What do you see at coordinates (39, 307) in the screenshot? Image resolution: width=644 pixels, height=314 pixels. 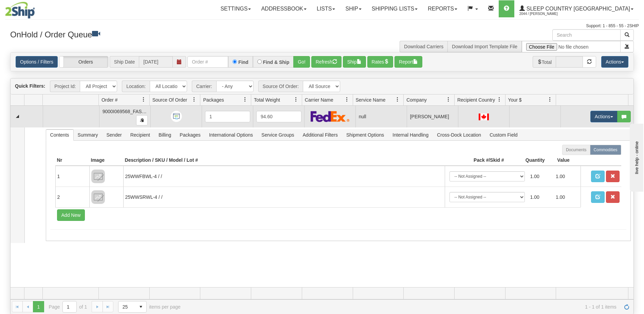 I see `span: Page 1` at bounding box center [39, 307].